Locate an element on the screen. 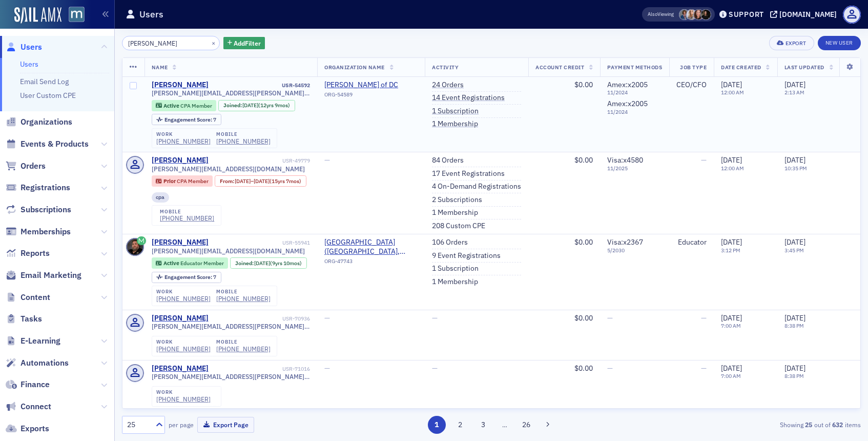 The height and width of the screenshot is (441, 868). span: Users is located at coordinates (31, 47).